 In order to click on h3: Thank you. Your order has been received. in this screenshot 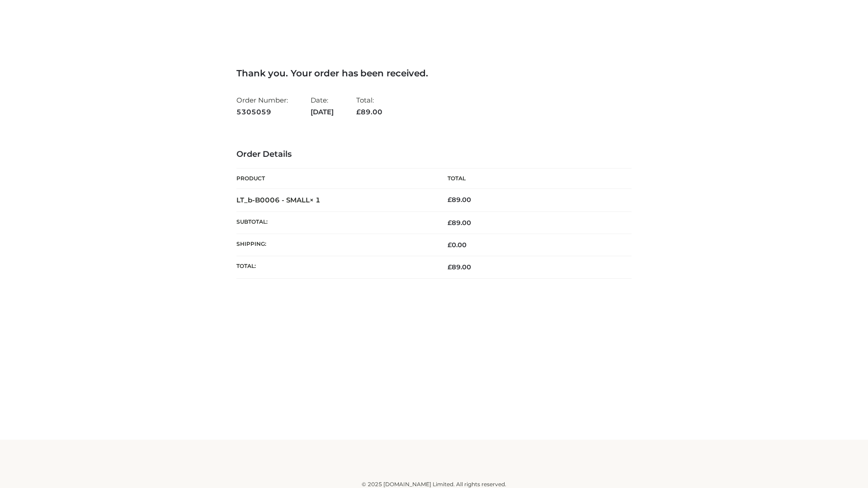, I will do `click(434, 73)`.